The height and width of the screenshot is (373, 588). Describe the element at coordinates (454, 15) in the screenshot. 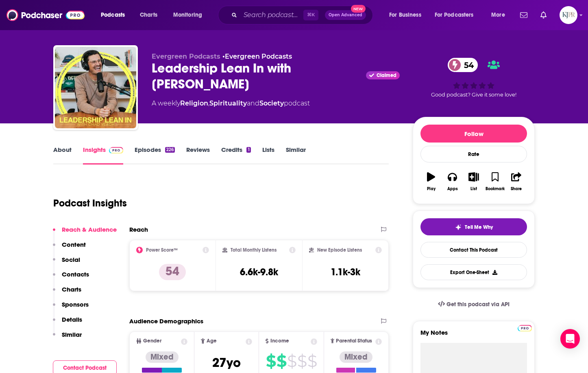

I see `span: For Podcasters` at that location.